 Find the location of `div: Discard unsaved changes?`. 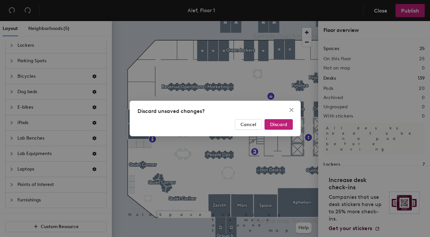

div: Discard unsaved changes? is located at coordinates (215, 111).